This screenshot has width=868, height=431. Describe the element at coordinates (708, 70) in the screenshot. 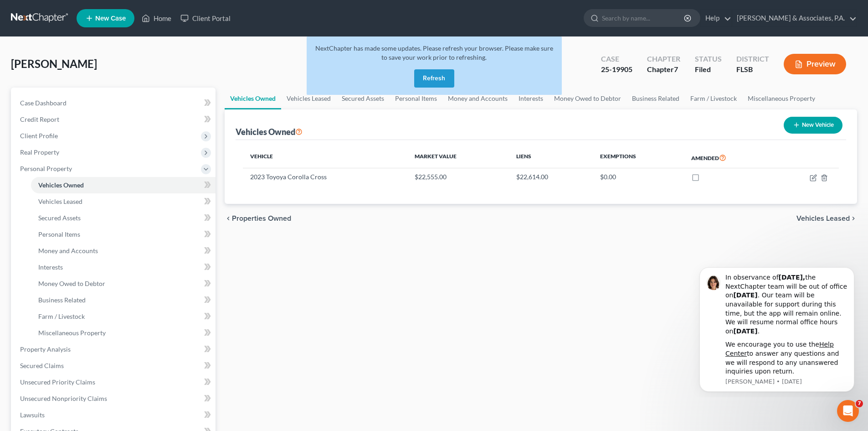

I see `div: Filed` at that location.